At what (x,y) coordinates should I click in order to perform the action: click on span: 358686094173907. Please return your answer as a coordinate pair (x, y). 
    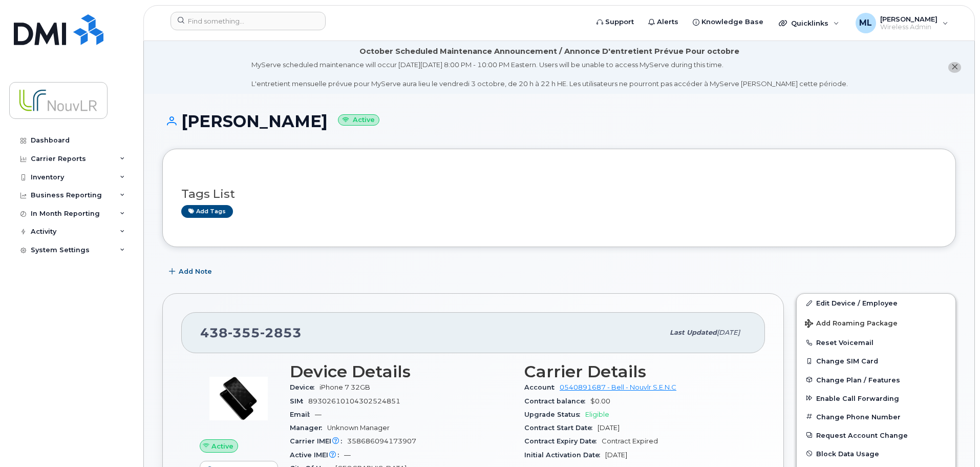
    Looking at the image, I should click on (382, 440).